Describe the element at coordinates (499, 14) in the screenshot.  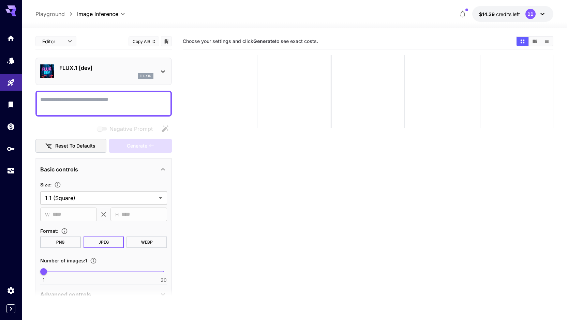
I see `div: $14.38506` at that location.